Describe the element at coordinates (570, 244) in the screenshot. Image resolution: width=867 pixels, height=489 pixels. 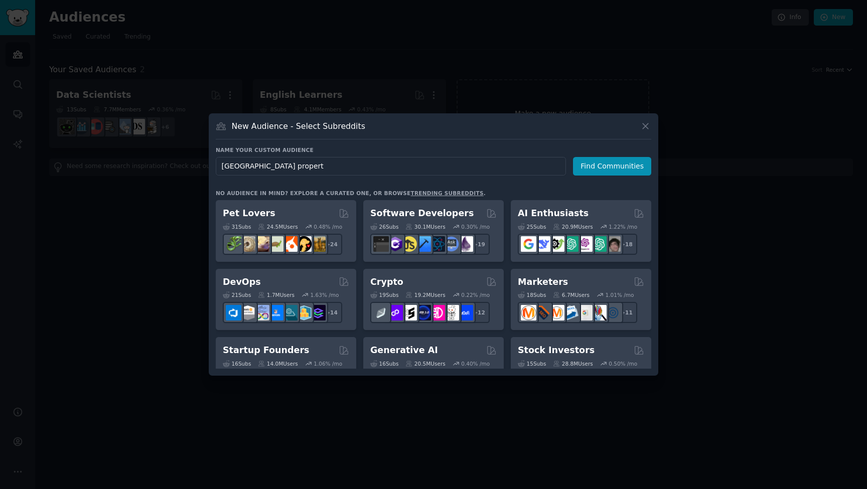
I see `img: chatgpt_promptDesign` at that location.